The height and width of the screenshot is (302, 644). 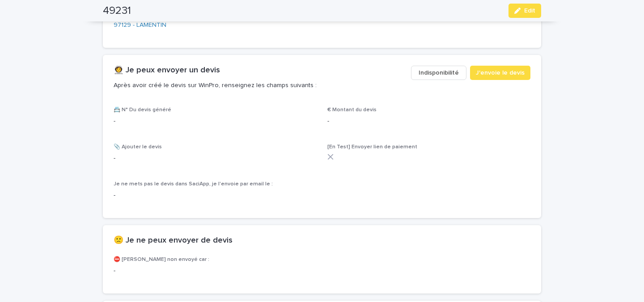 I want to click on span: Je ne mets pas le devis dans SaciApp, je l'envoie par email le :, so click(x=193, y=184).